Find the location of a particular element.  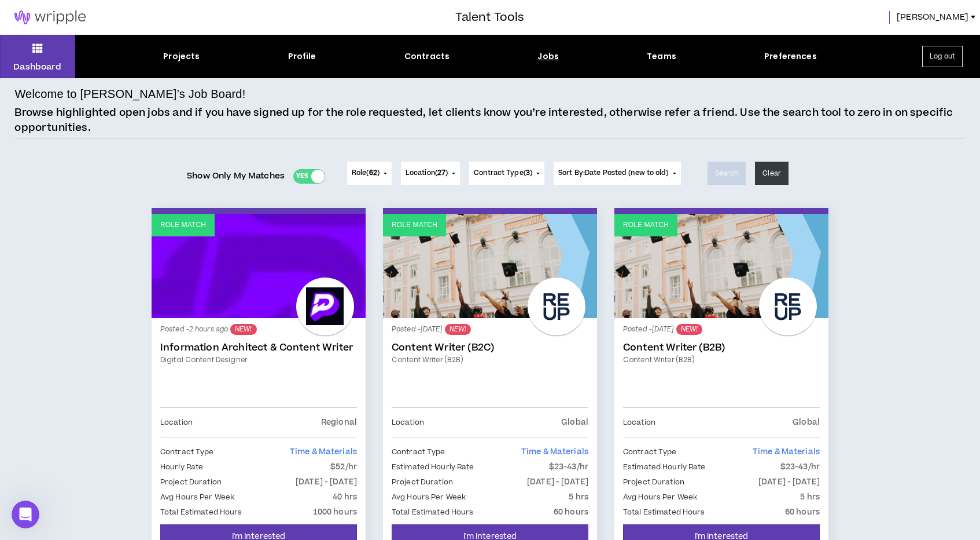

button: Contract Type(3) is located at coordinates (507, 173).